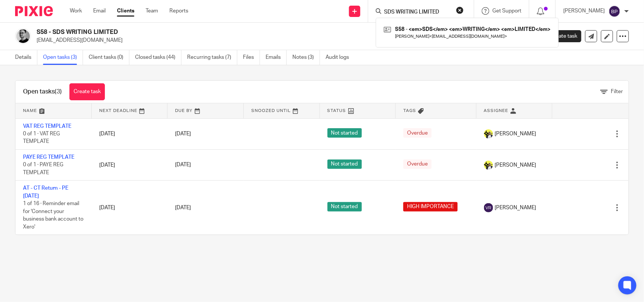  I want to click on a: Recurring tasks (7), so click(212, 57).